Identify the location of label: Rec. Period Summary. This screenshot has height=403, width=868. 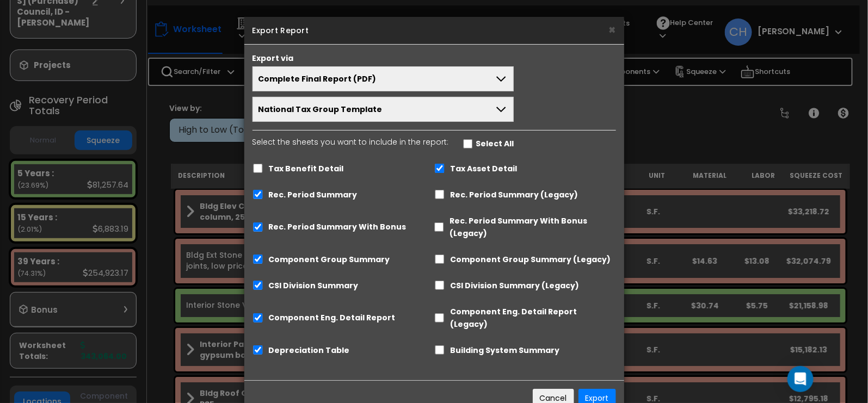
(313, 194).